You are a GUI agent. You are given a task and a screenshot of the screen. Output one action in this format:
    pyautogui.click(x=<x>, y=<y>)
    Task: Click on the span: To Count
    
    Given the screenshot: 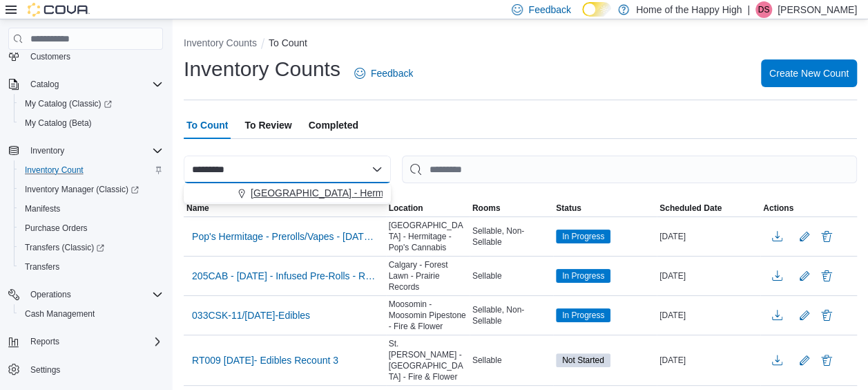 What is the action you would take?
    pyautogui.click(x=207, y=125)
    